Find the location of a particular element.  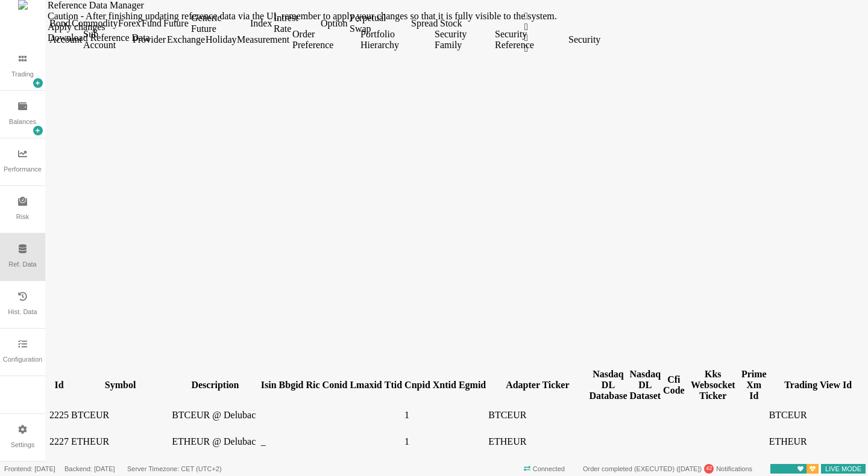

div: Prime Xm Id is located at coordinates (707, 385).